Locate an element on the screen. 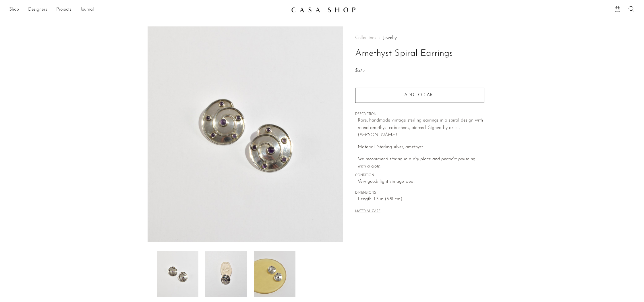 The height and width of the screenshot is (302, 644). p: Material: Sterling silver, amethyst. is located at coordinates (421, 148).